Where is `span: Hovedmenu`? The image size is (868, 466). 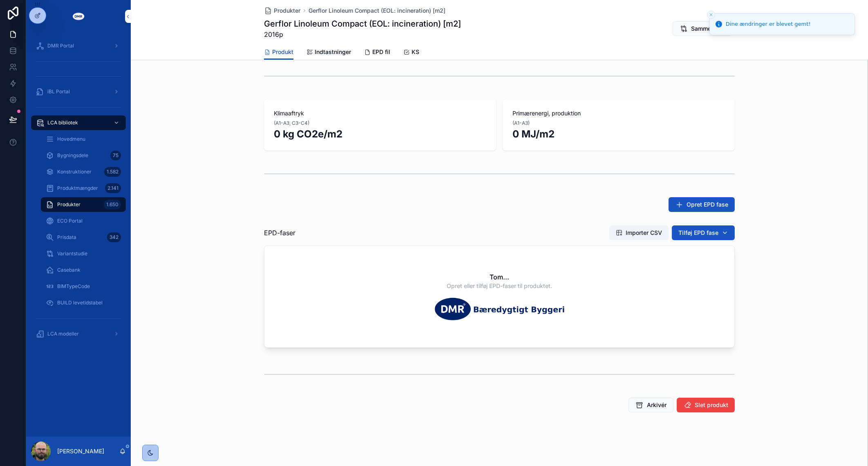 span: Hovedmenu is located at coordinates (71, 139).